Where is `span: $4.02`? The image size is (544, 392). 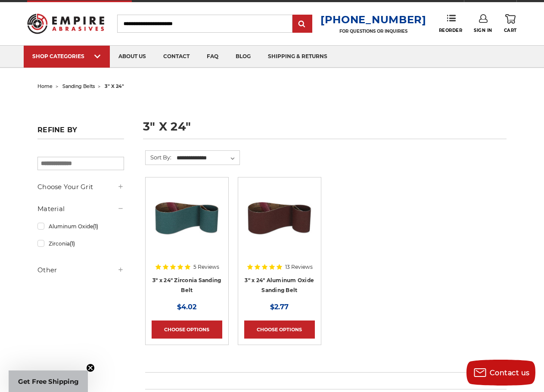
span: $4.02 is located at coordinates (186, 307).